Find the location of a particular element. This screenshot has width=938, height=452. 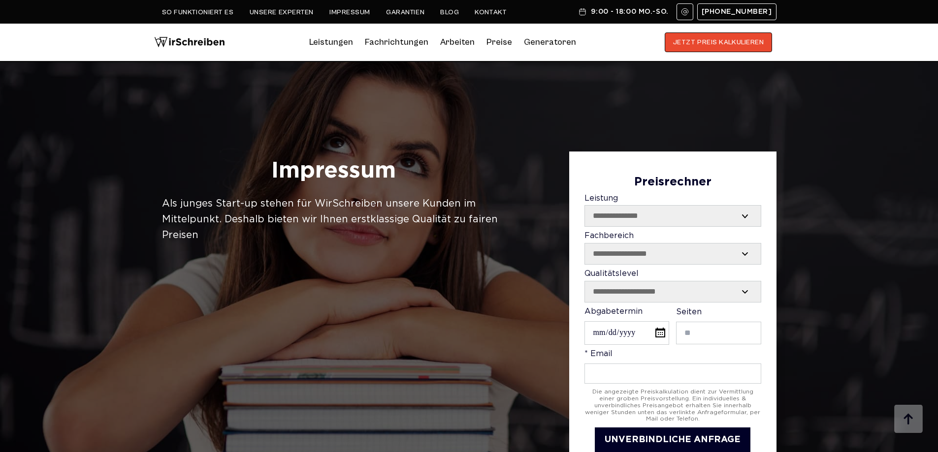

label: Fachbereich is located at coordinates (672, 248).